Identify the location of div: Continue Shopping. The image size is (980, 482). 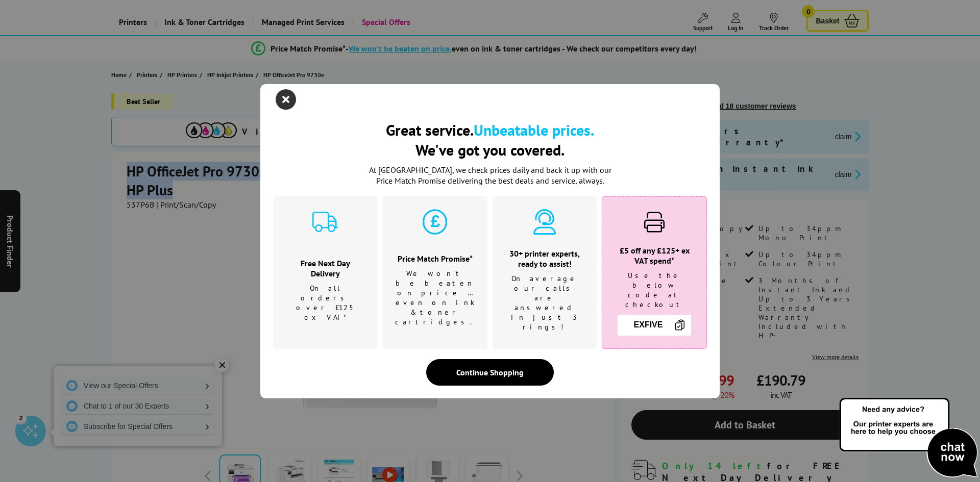
(490, 373).